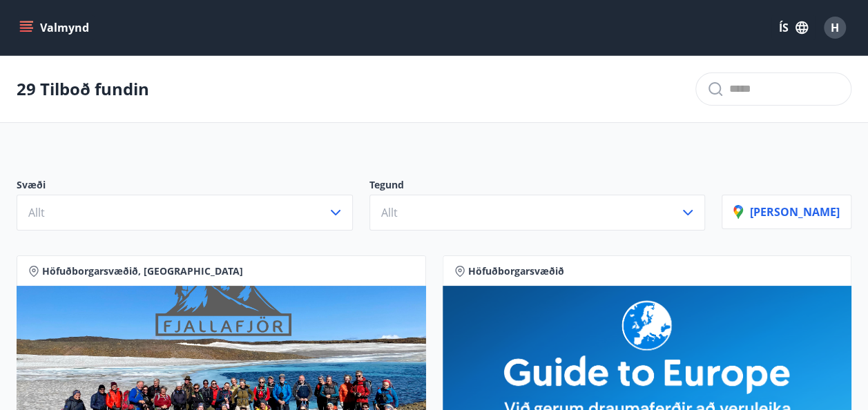  What do you see at coordinates (55, 28) in the screenshot?
I see `button: menu` at bounding box center [55, 28].